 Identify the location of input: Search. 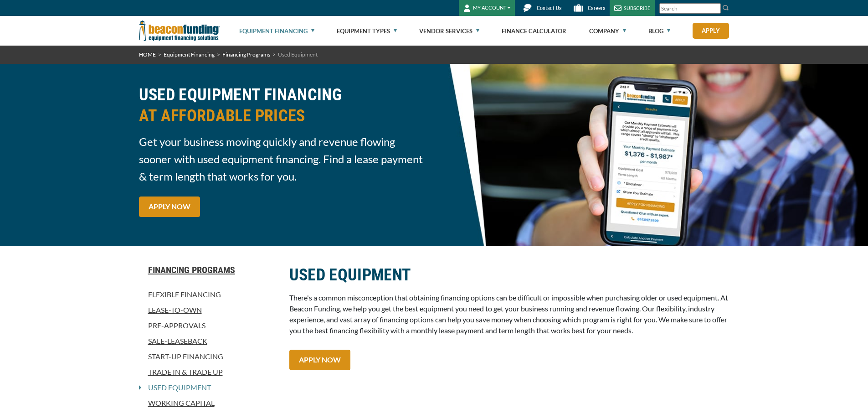
(690, 8).